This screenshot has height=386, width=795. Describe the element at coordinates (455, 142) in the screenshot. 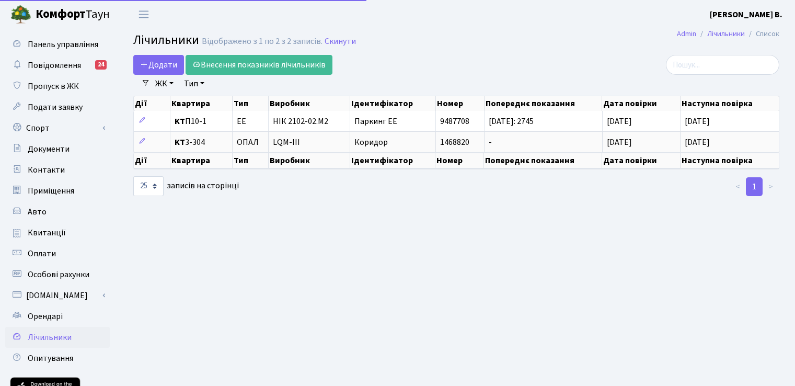

I see `span: 1468820` at that location.